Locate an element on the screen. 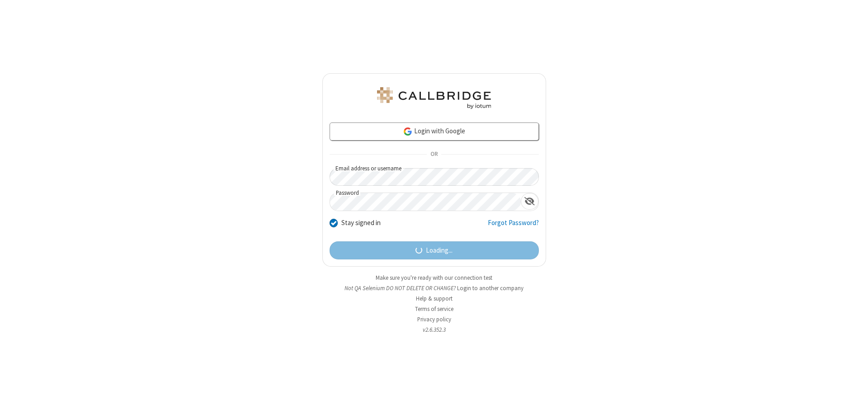  li: v2.6.352.3 is located at coordinates (434, 330).